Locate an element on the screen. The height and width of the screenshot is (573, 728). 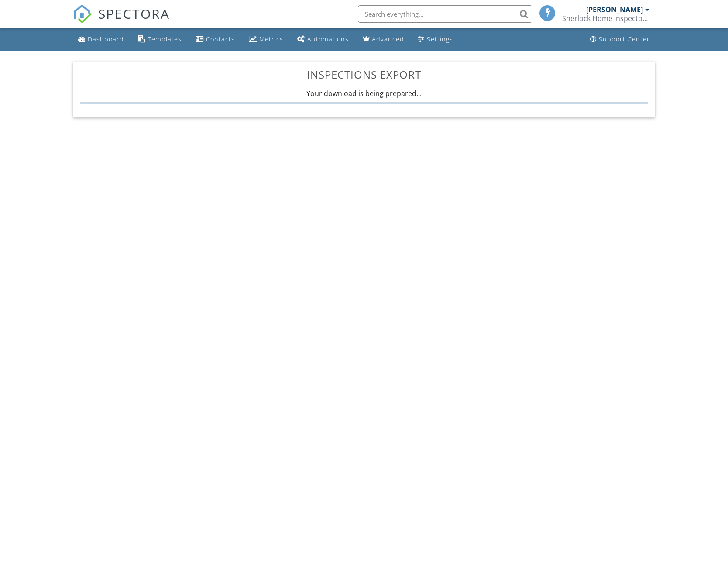
a: Templates is located at coordinates (160, 39).